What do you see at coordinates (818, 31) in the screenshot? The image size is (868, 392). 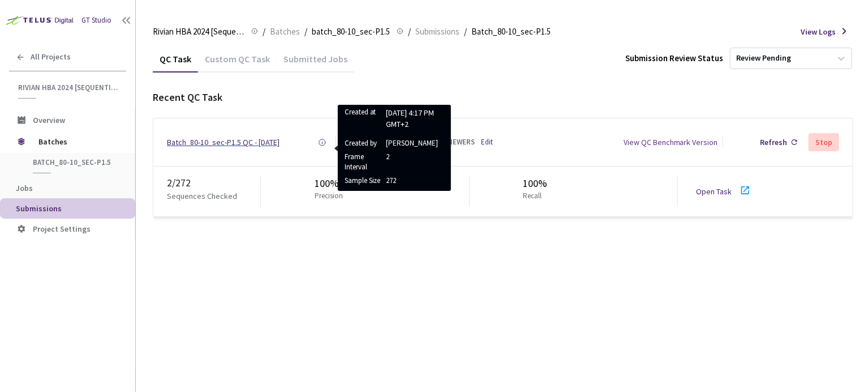 I see `span: View Logs` at bounding box center [818, 31].